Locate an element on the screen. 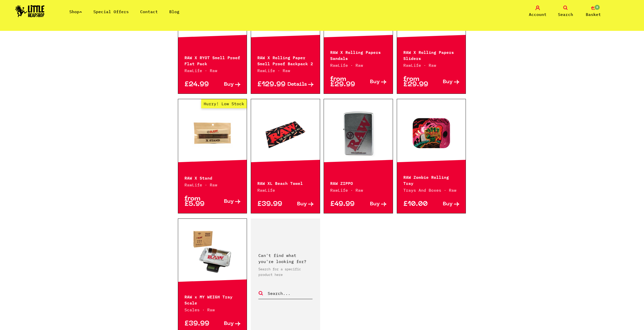  img: Little Head Shop Logo is located at coordinates (30, 11).